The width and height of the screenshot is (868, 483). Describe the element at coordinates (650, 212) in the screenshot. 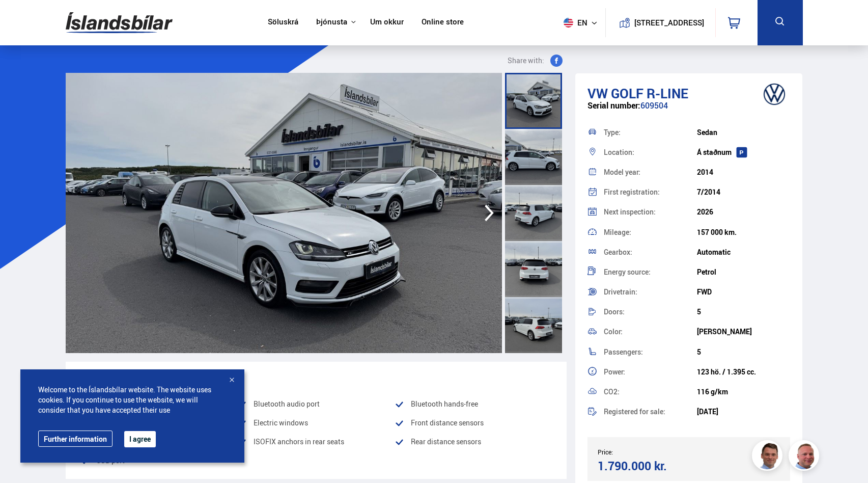

I see `div: Next inspection:` at that location.